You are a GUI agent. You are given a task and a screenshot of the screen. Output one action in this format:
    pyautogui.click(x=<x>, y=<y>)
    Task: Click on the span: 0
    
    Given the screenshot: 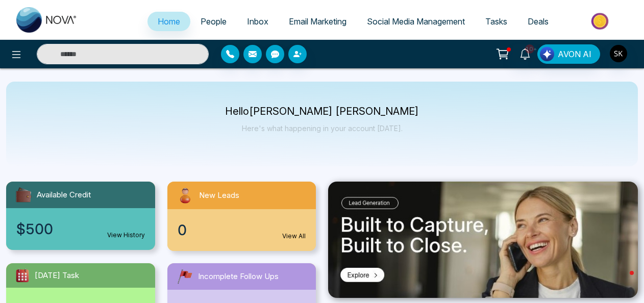 What is the action you would take?
    pyautogui.click(x=182, y=230)
    